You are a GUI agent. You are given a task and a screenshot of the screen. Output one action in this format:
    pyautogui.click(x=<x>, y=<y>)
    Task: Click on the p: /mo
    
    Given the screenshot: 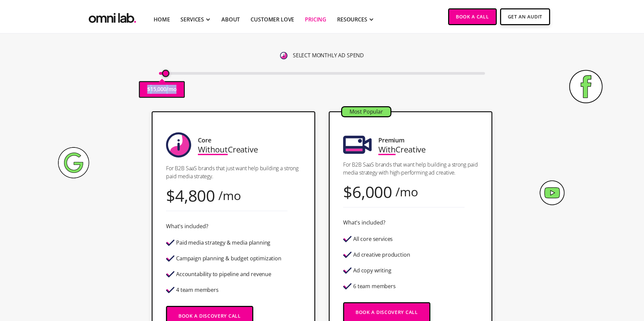 What is the action you would take?
    pyautogui.click(x=172, y=89)
    